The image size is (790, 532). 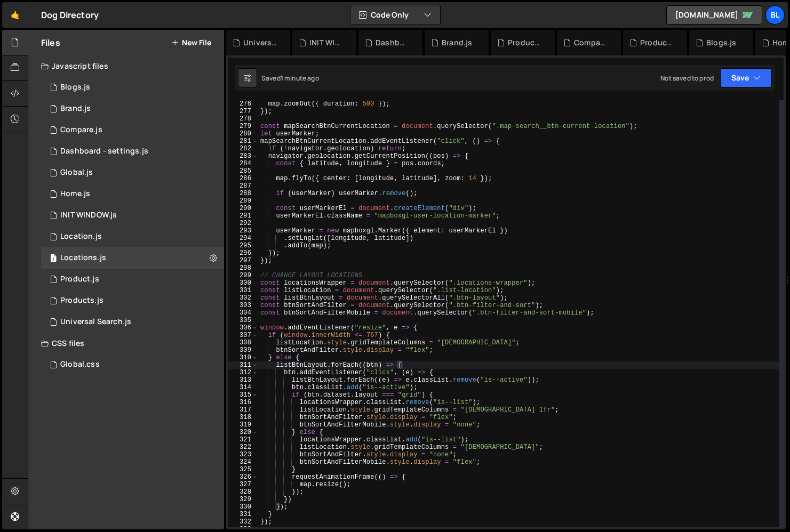 What do you see at coordinates (244, 179) in the screenshot?
I see `div: 286` at bounding box center [244, 179].